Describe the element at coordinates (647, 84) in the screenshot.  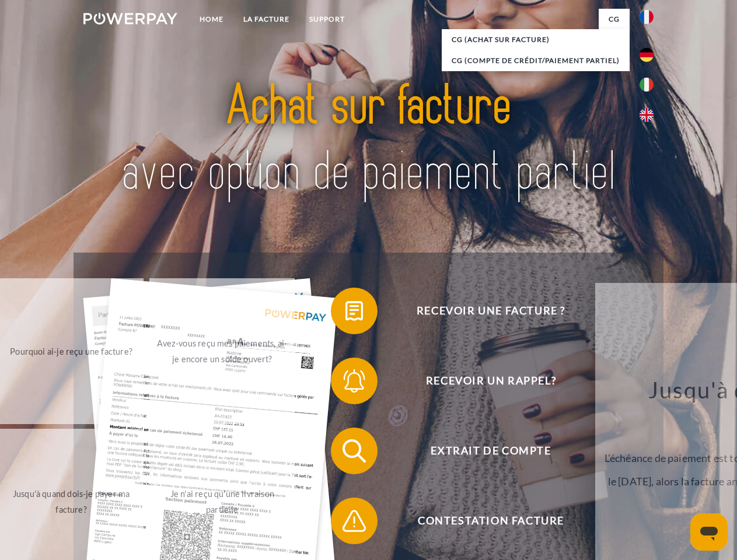
I see `img: it` at that location.